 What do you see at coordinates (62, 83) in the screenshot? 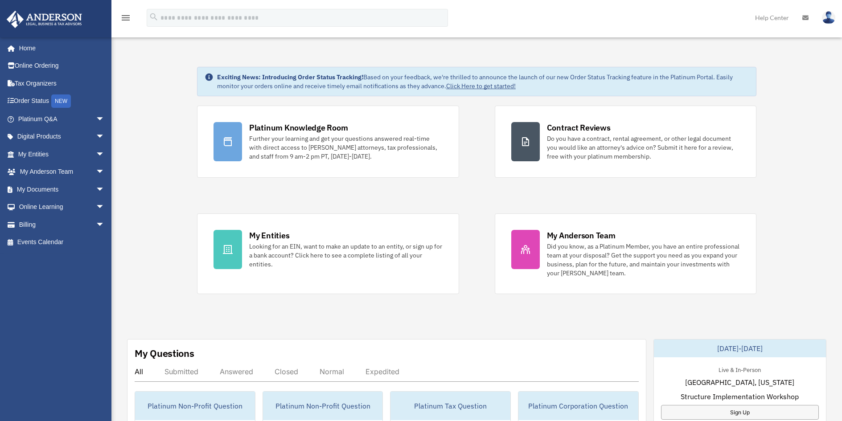
I see `a: Tax Organizers` at bounding box center [62, 83].